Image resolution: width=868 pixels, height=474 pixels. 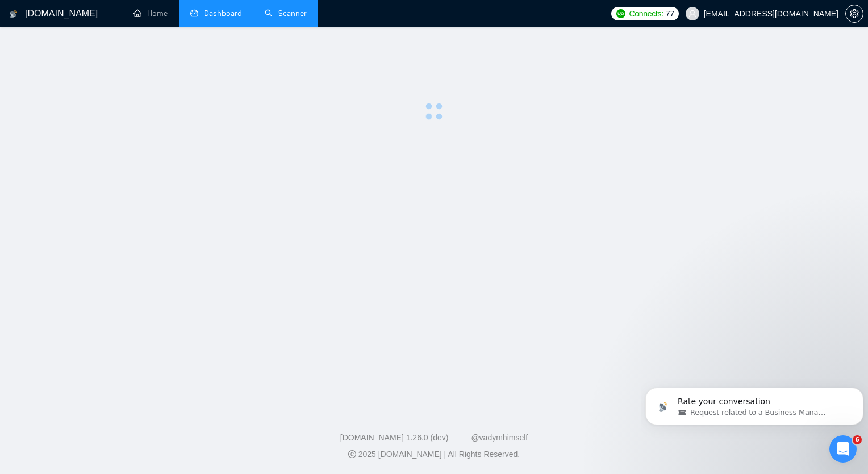 What do you see at coordinates (113, 43) in the screenshot?
I see `div: message notification from AI Assistant from GigRadar 📡, 1d ago. Rate your conversation` at bounding box center [113, 43].